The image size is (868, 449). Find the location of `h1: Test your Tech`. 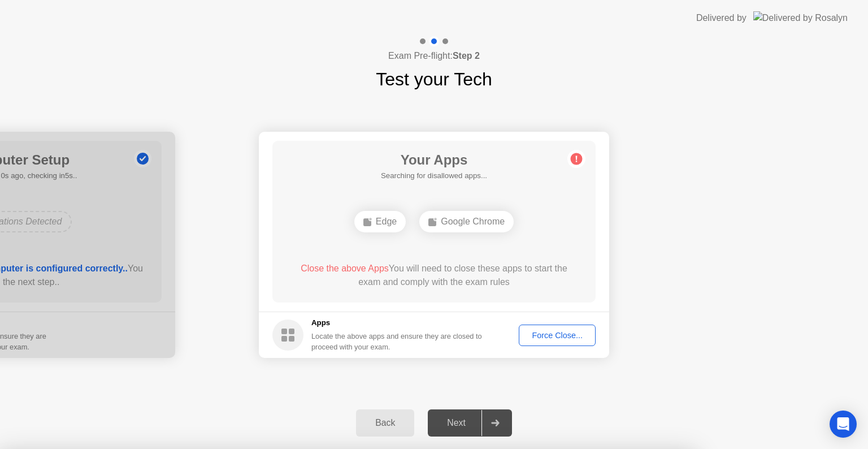

h1: Test your Tech is located at coordinates (434, 79).